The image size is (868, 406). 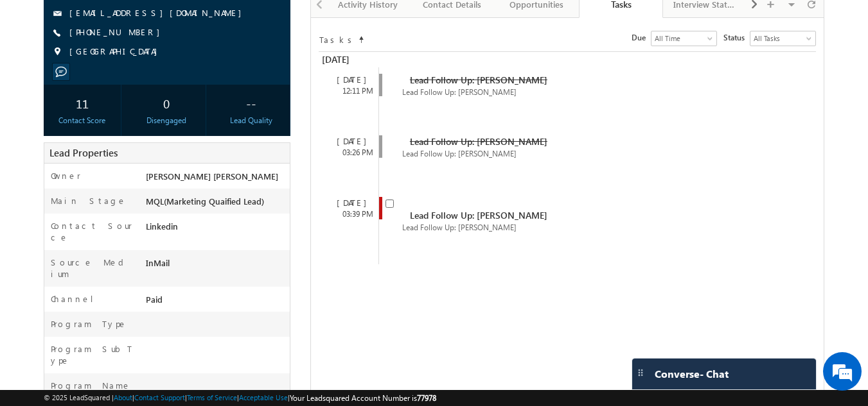 What do you see at coordinates (363, 398) in the screenshot?
I see `span: Your Leadsquared Account Number is` at bounding box center [363, 398].